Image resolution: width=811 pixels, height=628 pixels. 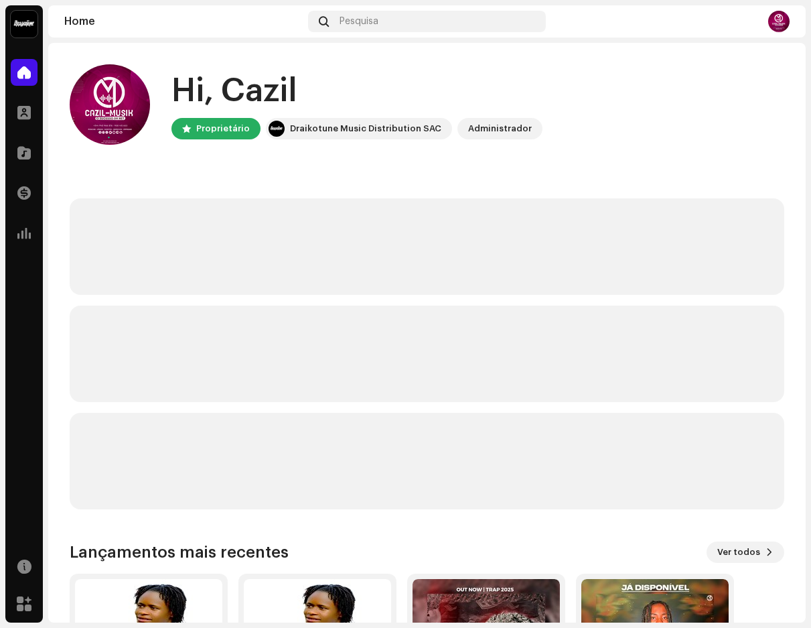 What do you see at coordinates (179, 552) in the screenshot?
I see `h3: Lançamentos mais recentes` at bounding box center [179, 552].